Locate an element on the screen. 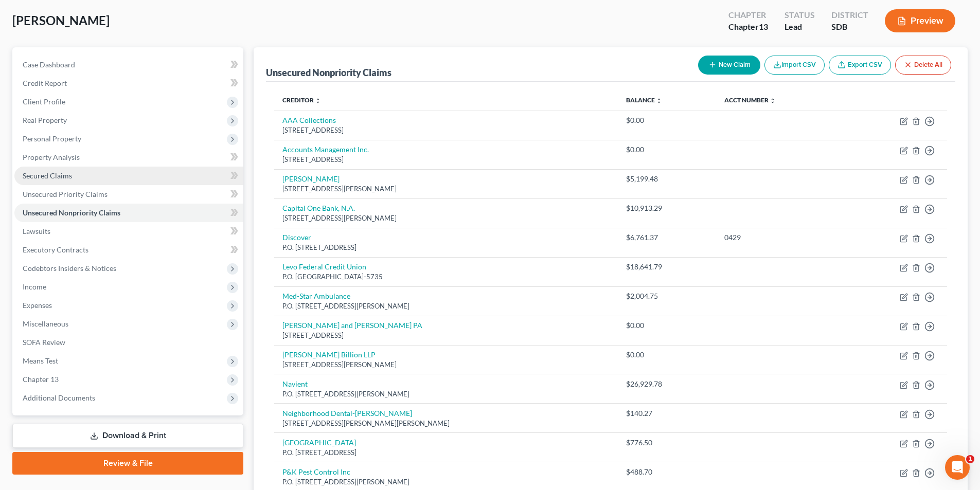 The image size is (980, 490). a: Property Analysis is located at coordinates (129, 157).